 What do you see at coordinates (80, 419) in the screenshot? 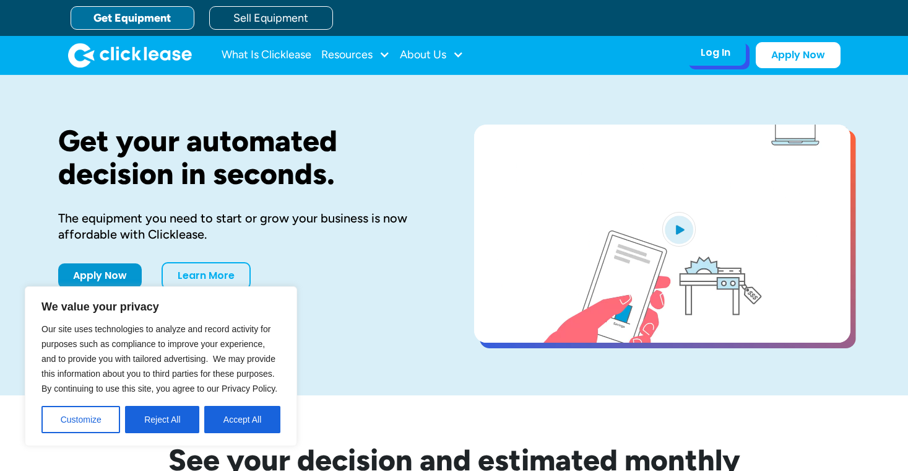
I see `button: Customize` at bounding box center [80, 419].